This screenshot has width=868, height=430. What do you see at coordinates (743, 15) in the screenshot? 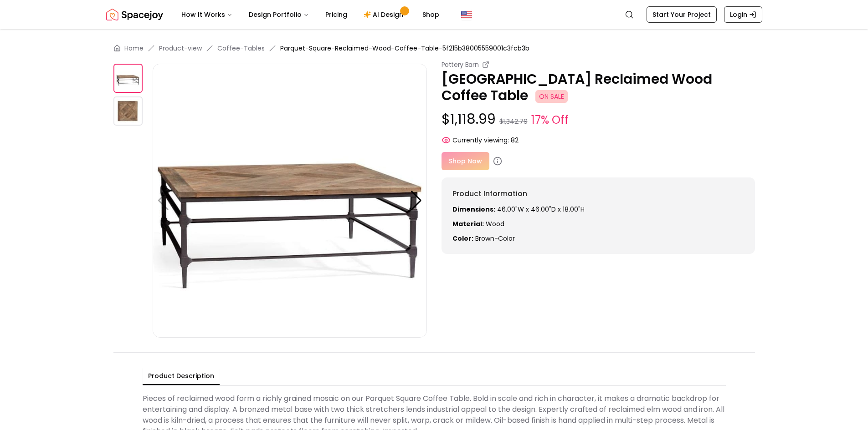
I see `a: Login` at bounding box center [743, 15].